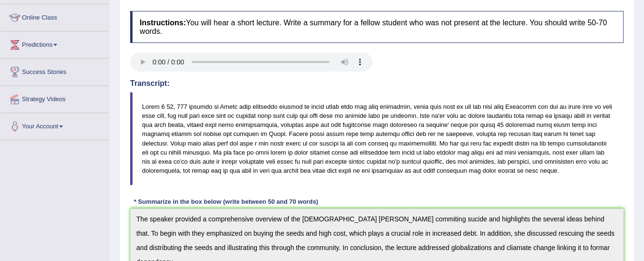 The height and width of the screenshot is (261, 644). I want to click on a: Online Class, so click(55, 16).